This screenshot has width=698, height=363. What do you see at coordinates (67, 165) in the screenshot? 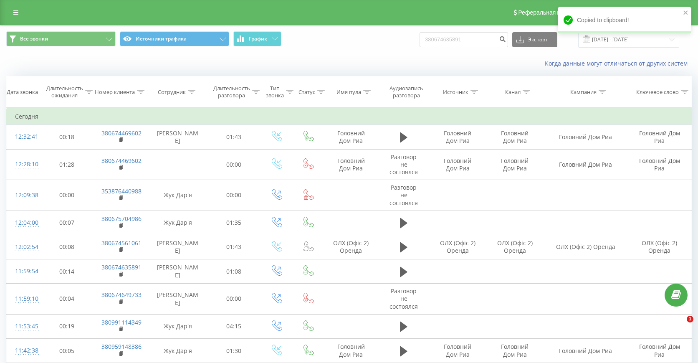
I see `td: 01:28` at bounding box center [67, 165].